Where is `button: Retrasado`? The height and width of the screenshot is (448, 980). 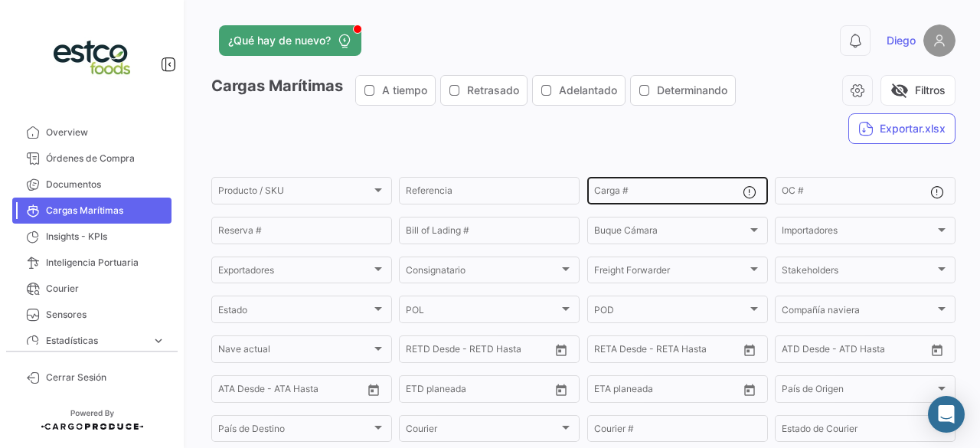 button: Retrasado is located at coordinates (484, 90).